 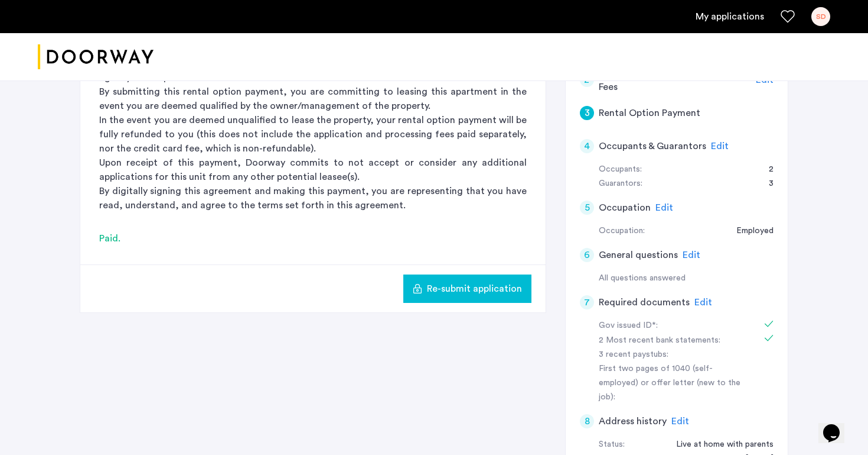 I want to click on div: 2 Most recent bank statements:, so click(x=674, y=341).